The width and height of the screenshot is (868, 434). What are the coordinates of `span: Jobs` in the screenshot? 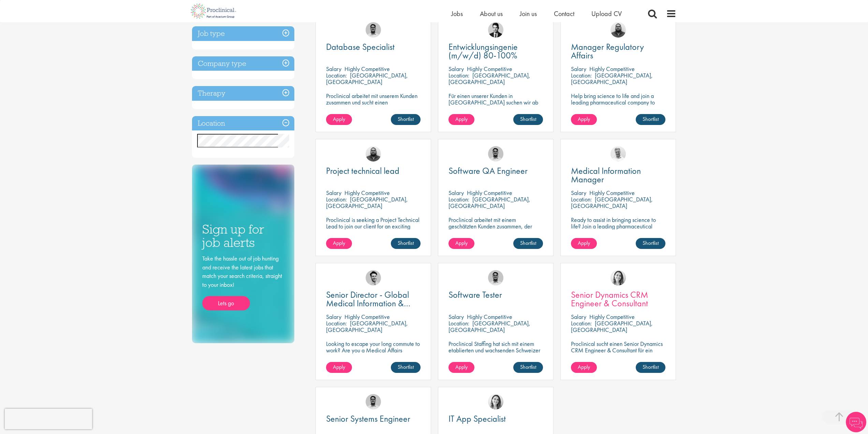 It's located at (457, 14).